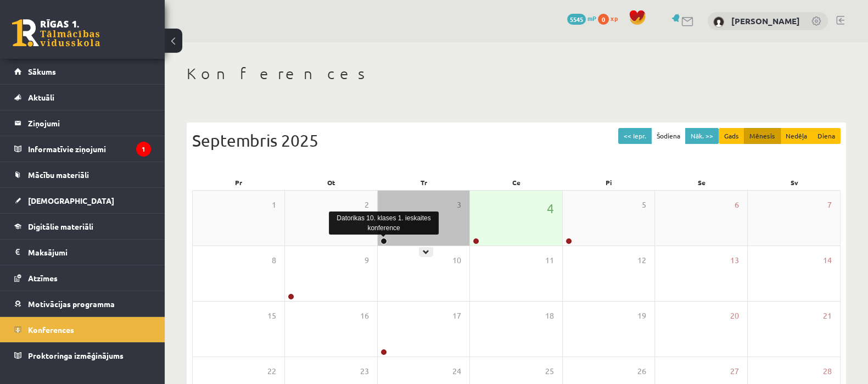 The image size is (868, 384). I want to click on legend: Informatīvie ziņojumi, so click(90, 148).